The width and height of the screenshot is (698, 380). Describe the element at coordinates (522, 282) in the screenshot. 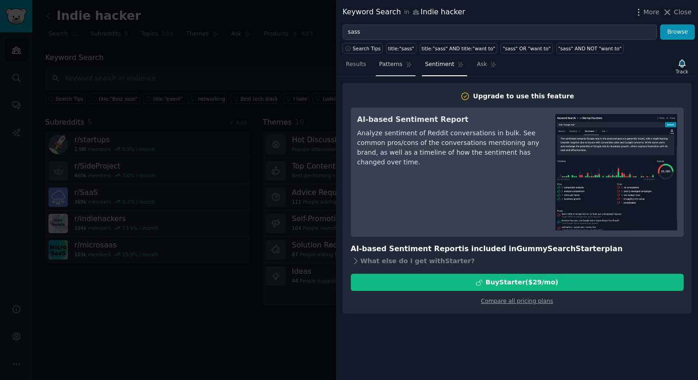

I see `div: Buy Starter ($ 29 /mo )` at that location.